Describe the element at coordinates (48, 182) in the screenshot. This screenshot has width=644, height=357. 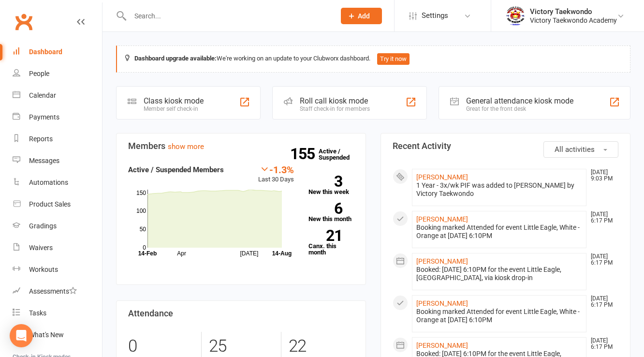
I see `div: Automations` at that location.